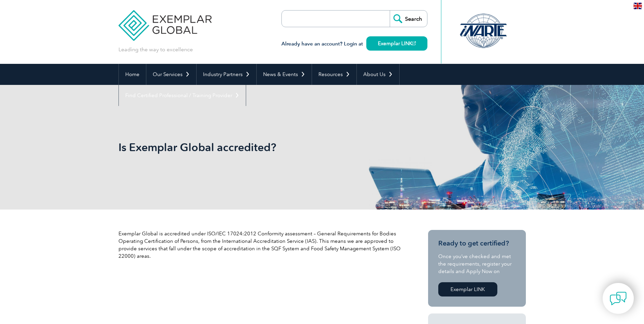  Describe the element at coordinates (477, 243) in the screenshot. I see `h3: Ready to get certified?` at that location.